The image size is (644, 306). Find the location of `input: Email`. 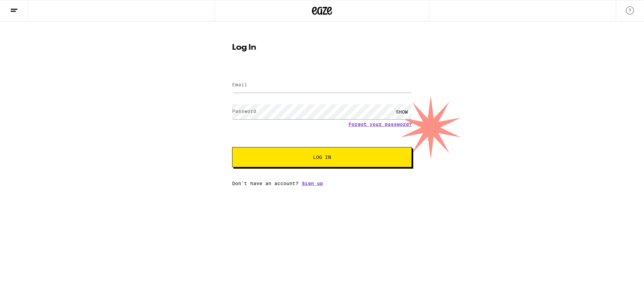

input: Email is located at coordinates (322, 85).